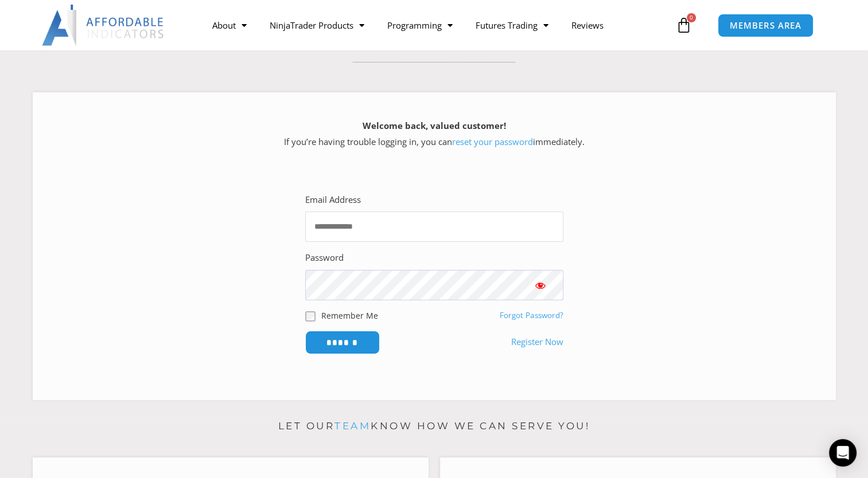 Image resolution: width=868 pixels, height=478 pixels. Describe the element at coordinates (691, 18) in the screenshot. I see `span: 0` at that location.